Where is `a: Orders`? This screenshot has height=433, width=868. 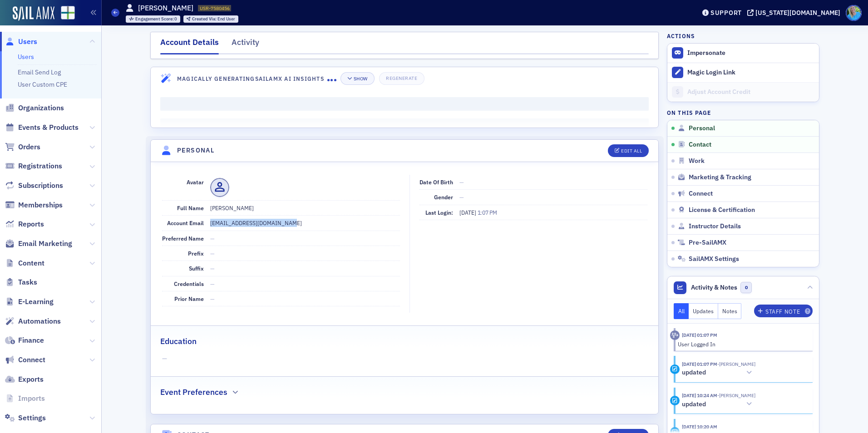
a: Orders is located at coordinates (23, 147).